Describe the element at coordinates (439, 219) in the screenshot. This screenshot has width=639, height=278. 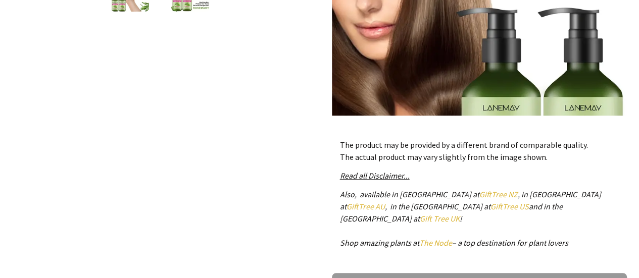
I see `a: Gift Tree UK` at that location.